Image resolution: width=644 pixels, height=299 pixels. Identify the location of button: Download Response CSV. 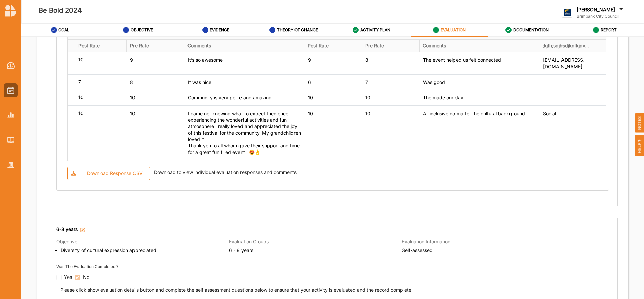
(109, 173).